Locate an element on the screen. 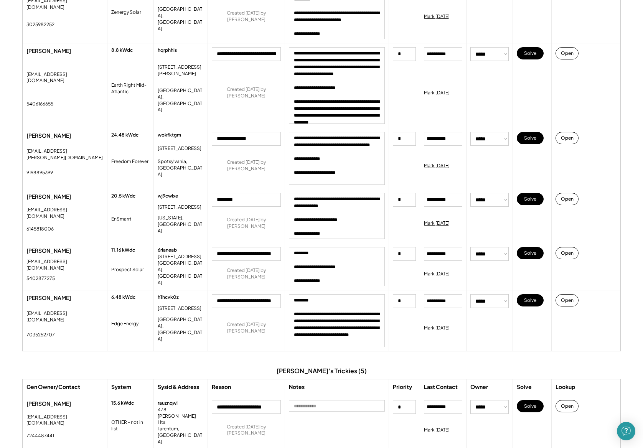  div: 20.5 kWdc is located at coordinates (123, 196).